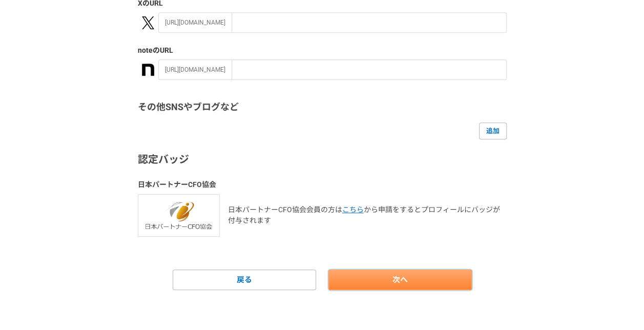  I want to click on p: 日本パートナーCFO協会会員の方は から申請をするとプロフィールにバッジが付与されます, so click(367, 215).